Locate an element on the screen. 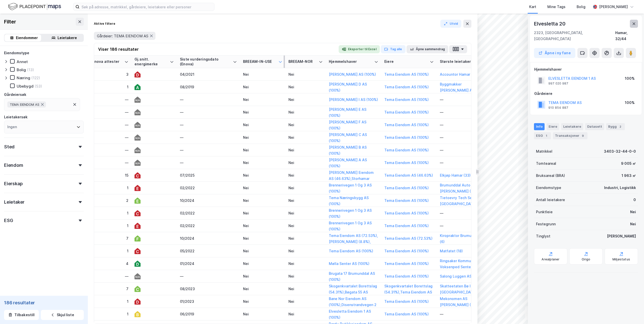 Image resolution: width=644 pixels, height=324 pixels. div: BREEAM-IN-USE is located at coordinates (259, 62).